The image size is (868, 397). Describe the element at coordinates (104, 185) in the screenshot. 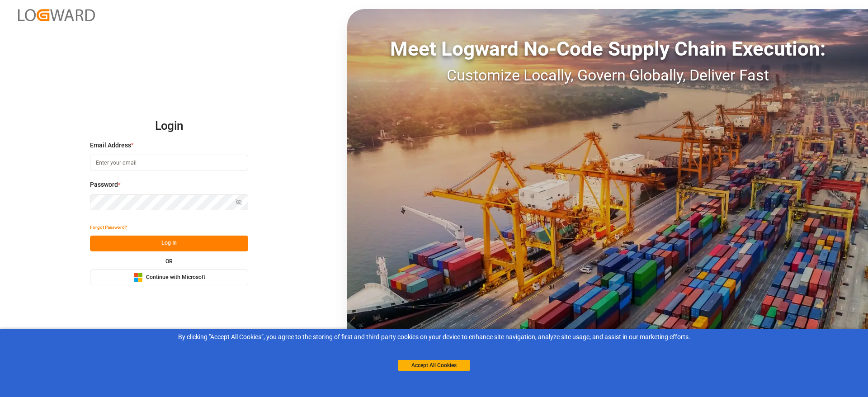

I see `span: Password` at that location.